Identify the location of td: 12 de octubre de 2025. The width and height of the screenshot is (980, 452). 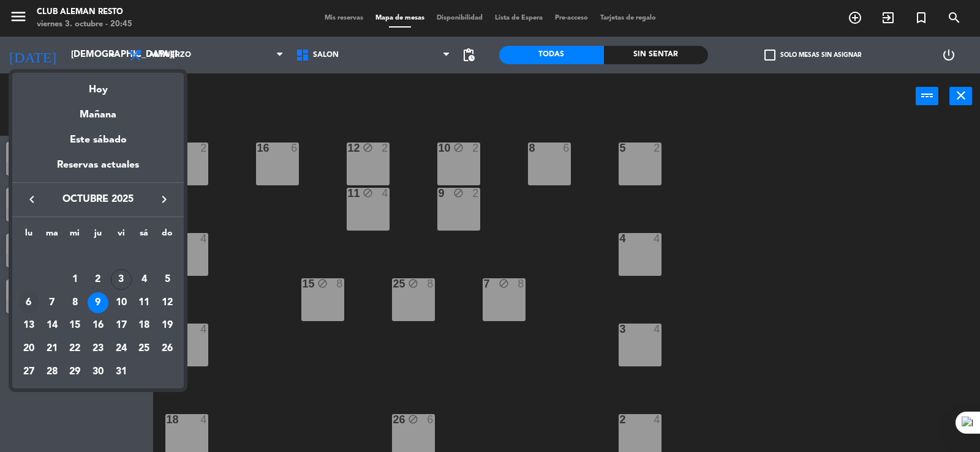
(167, 303).